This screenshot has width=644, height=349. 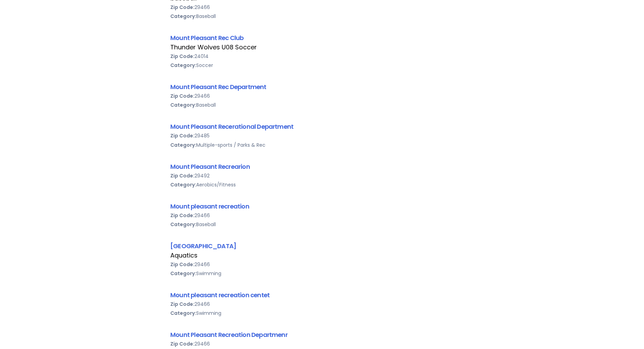 What do you see at coordinates (322, 295) in the screenshot?
I see `div: Mount pleasant recreation centet` at bounding box center [322, 295].